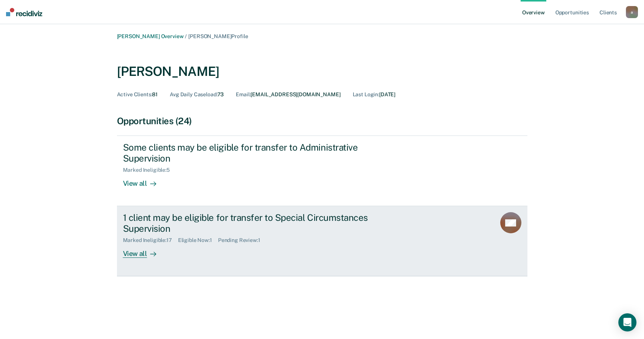 Image resolution: width=644 pixels, height=339 pixels. What do you see at coordinates (632, 12) in the screenshot?
I see `button: a` at bounding box center [632, 12].